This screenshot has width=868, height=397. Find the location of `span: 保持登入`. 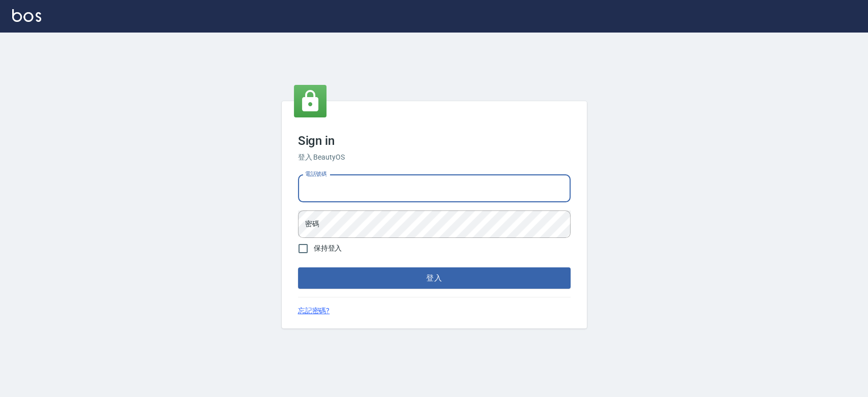

span: 保持登入 is located at coordinates (328, 248).